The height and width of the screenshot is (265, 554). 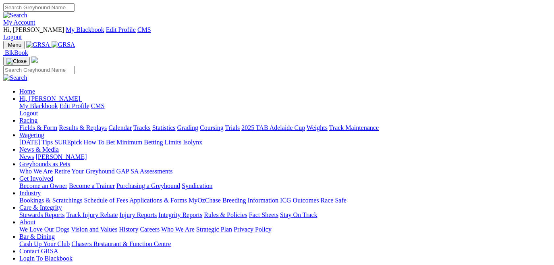 What do you see at coordinates (138, 214) in the screenshot?
I see `a: Injury Reports` at bounding box center [138, 214].